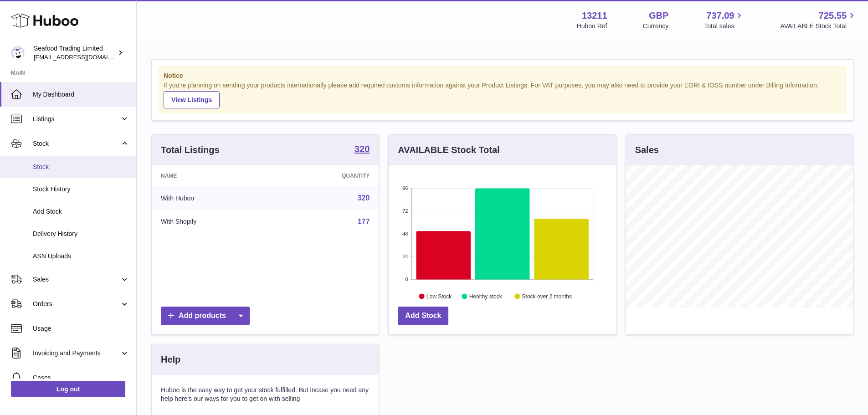 The image size is (868, 415). Describe the element at coordinates (75, 53) in the screenshot. I see `div: Seafood Trading Limited` at that location.